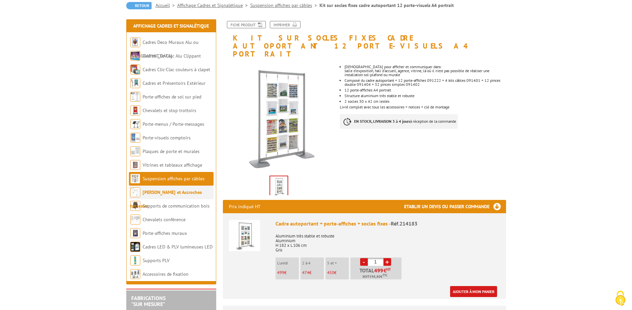 The height and width of the screenshot is (310, 632). Describe the element at coordinates (135, 192) in the screenshot. I see `img: Cimaises et Accroches tableaux` at that location.